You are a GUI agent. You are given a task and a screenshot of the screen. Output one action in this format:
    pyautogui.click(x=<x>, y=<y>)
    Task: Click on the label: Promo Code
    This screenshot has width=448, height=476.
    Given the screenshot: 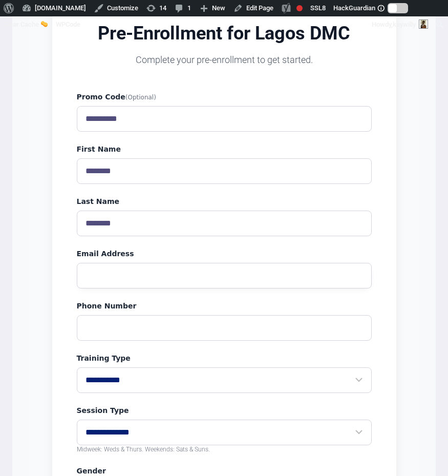 What is the action you would take?
    pyautogui.click(x=224, y=97)
    